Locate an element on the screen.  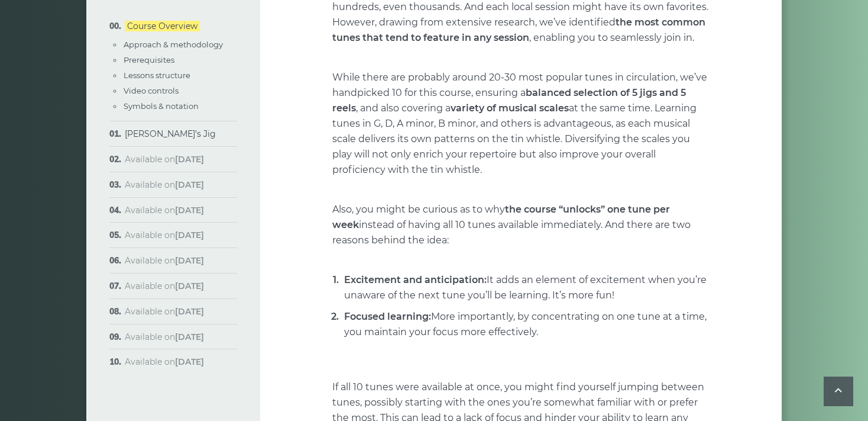
strong: Focused learning: is located at coordinates (388, 316).